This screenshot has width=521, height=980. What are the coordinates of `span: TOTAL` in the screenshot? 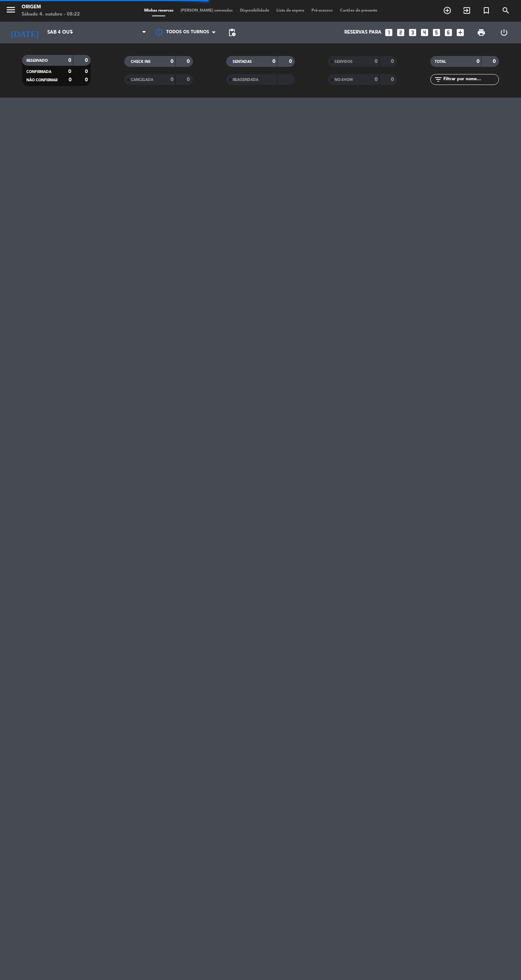 It's located at (440, 62).